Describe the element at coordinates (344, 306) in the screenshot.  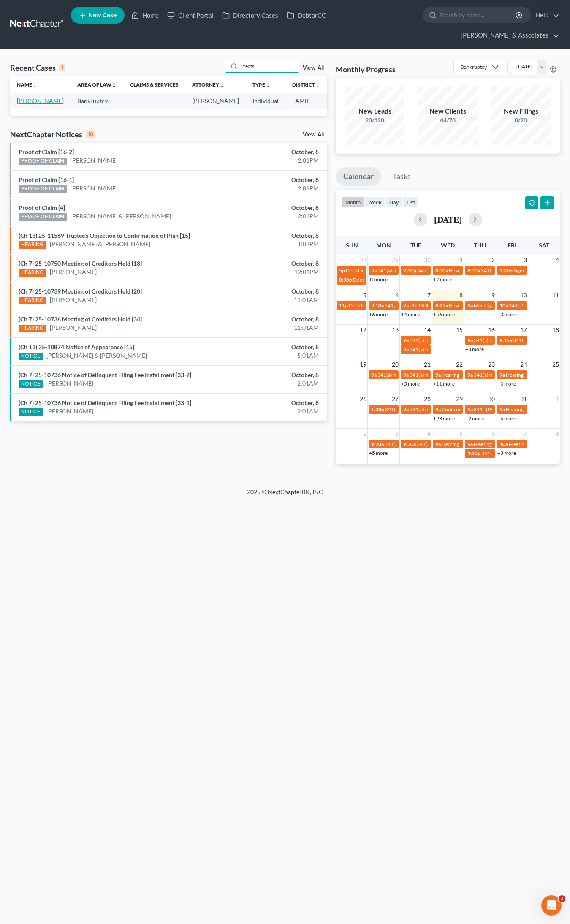
I see `span: 11p` at that location.